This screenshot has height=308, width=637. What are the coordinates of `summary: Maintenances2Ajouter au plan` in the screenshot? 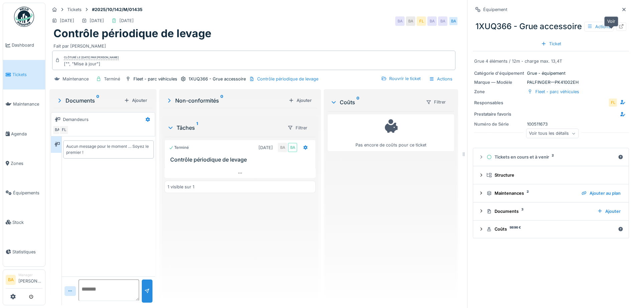 It's located at (551, 193).